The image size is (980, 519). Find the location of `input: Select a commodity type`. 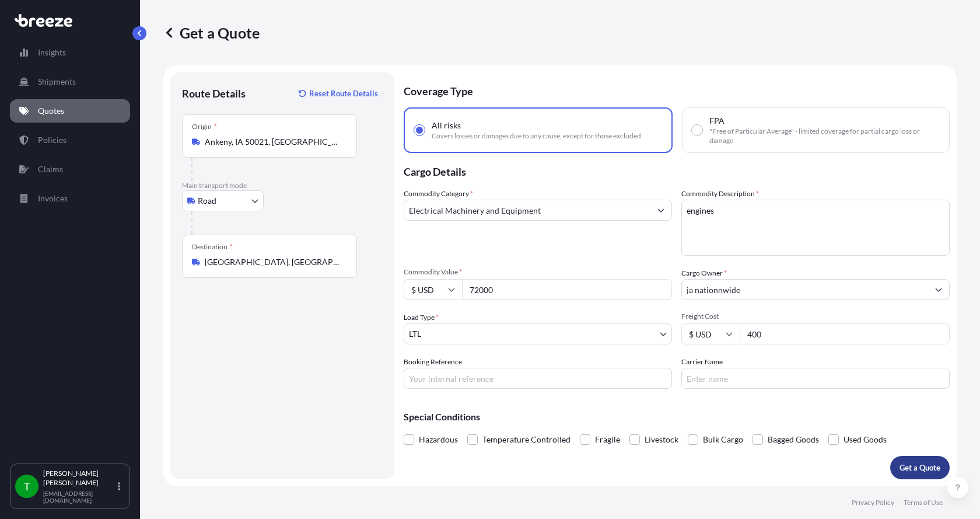

input: Select a commodity type is located at coordinates (527, 211).